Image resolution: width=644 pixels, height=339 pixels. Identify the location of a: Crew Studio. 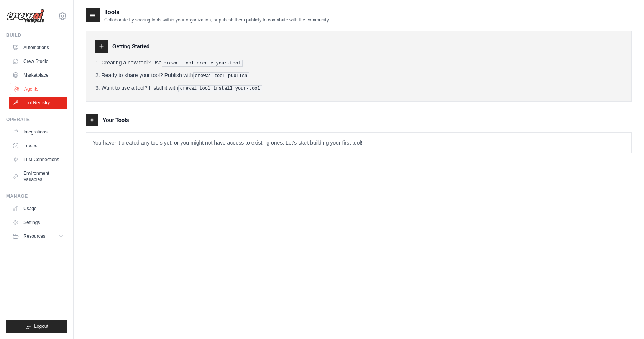
(38, 61).